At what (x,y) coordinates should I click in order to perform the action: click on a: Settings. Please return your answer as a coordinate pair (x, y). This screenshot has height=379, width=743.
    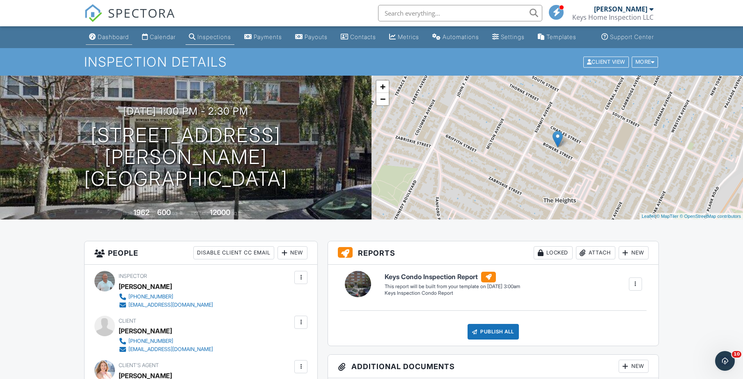
    Looking at the image, I should click on (508, 37).